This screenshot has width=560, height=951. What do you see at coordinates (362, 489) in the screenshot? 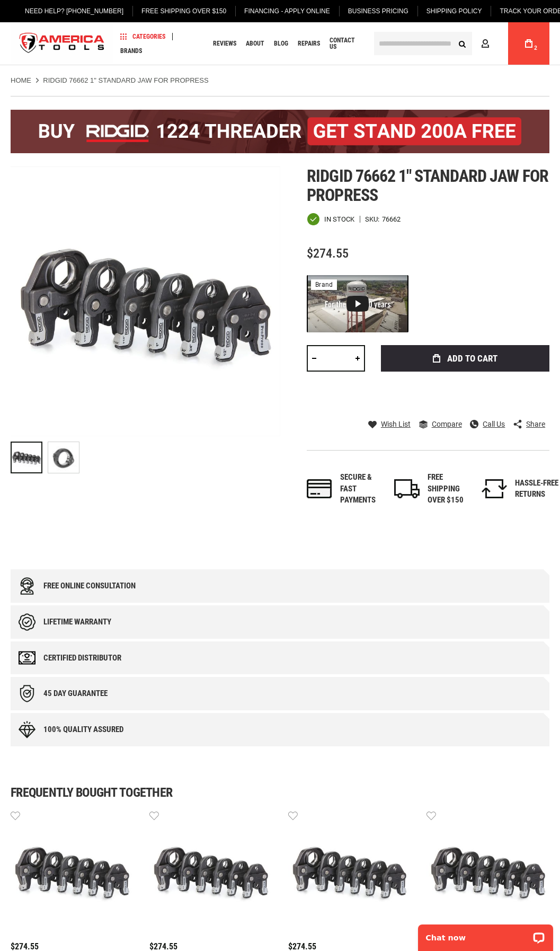
I see `div: Secure & fast payments` at bounding box center [362, 489].